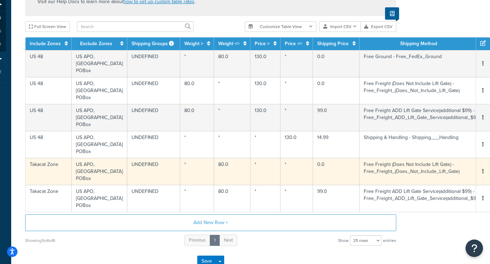  What do you see at coordinates (211, 222) in the screenshot?
I see `button: Add New Row +` at bounding box center [211, 222].